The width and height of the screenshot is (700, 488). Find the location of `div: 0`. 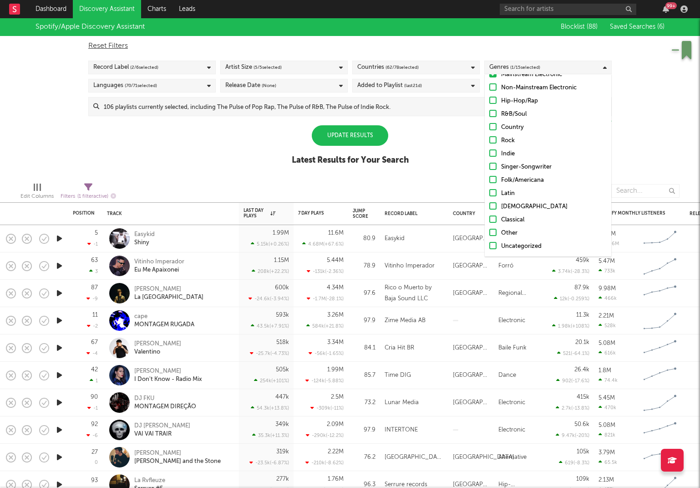

div: 0 is located at coordinates (96, 462).